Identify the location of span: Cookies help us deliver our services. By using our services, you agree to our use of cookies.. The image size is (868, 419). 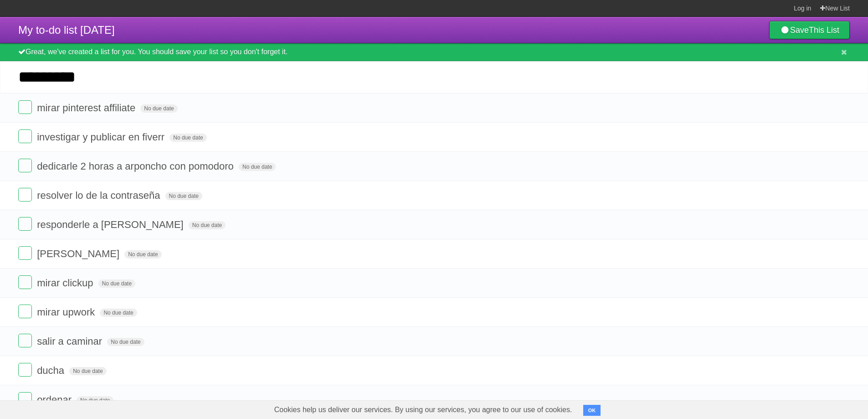
(423, 410).